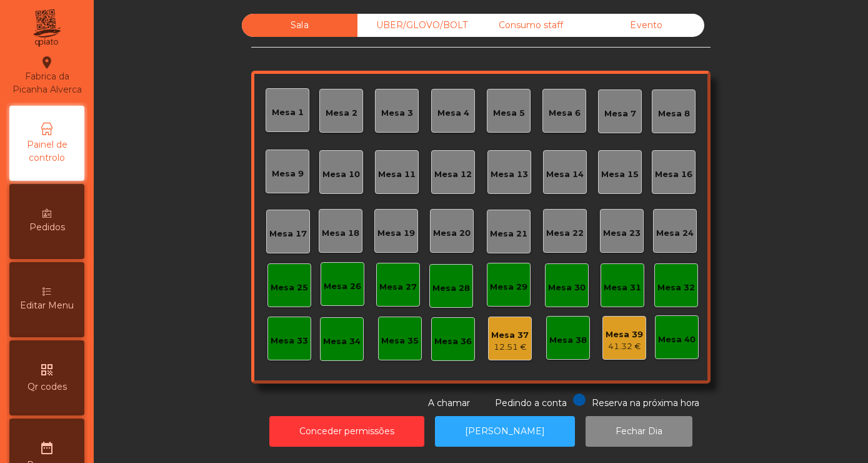 The width and height of the screenshot is (868, 463). What do you see at coordinates (510, 335) in the screenshot?
I see `div: Mesa 37` at bounding box center [510, 335].